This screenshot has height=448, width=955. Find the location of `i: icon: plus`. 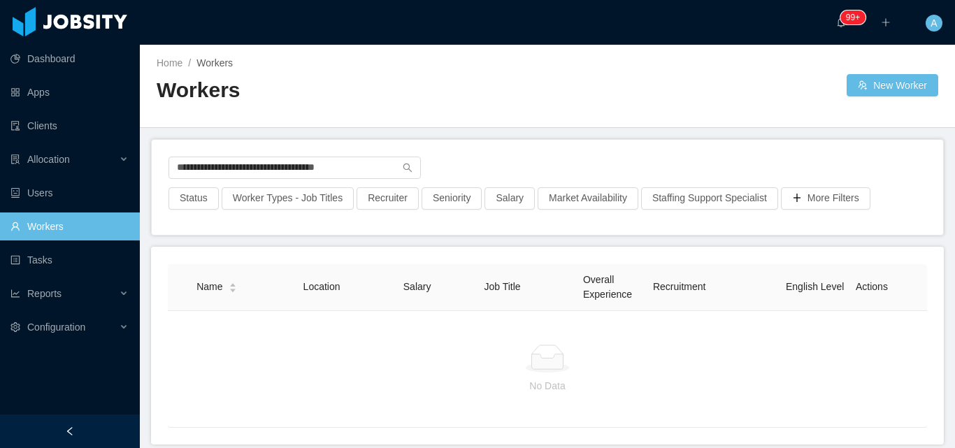

i: icon: plus is located at coordinates (886, 22).